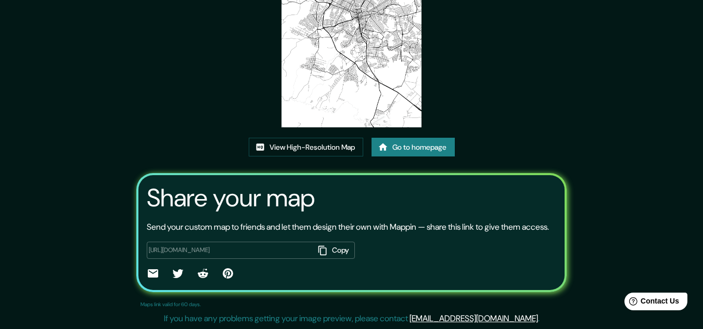  What do you see at coordinates (306, 147) in the screenshot?
I see `a: View High-Resolution Map` at bounding box center [306, 147].